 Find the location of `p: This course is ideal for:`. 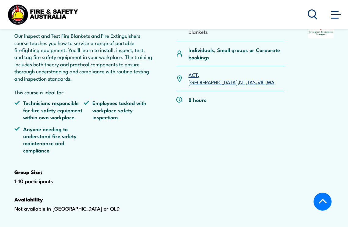

p: This course is ideal for: is located at coordinates (83, 92).